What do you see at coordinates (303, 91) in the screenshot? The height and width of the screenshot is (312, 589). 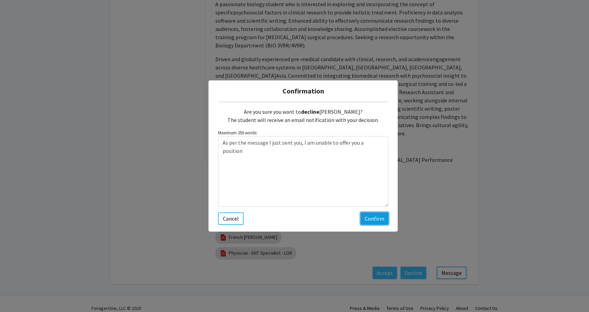 I see `h5: Confirmation` at bounding box center [303, 91].